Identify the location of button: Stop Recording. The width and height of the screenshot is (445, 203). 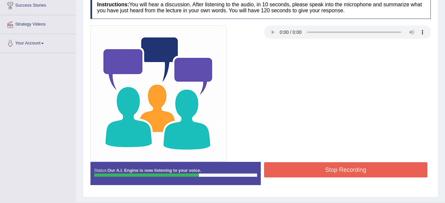
(346, 170).